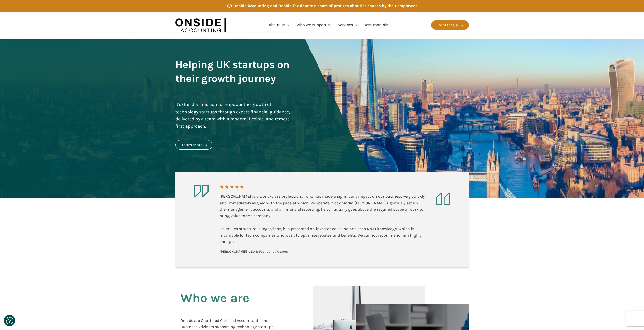 This screenshot has width=644, height=330. Describe the element at coordinates (450, 25) in the screenshot. I see `a: Contact Us` at that location.